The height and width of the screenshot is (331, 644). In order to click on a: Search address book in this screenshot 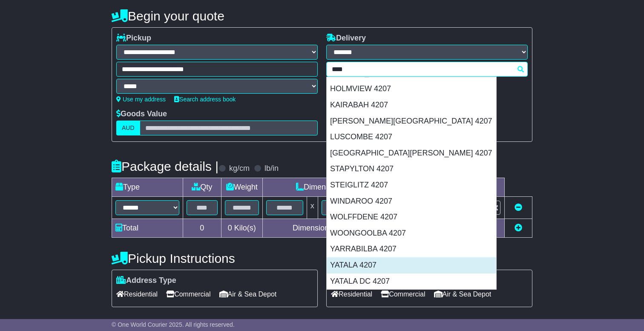, I will do `click(205, 99)`.